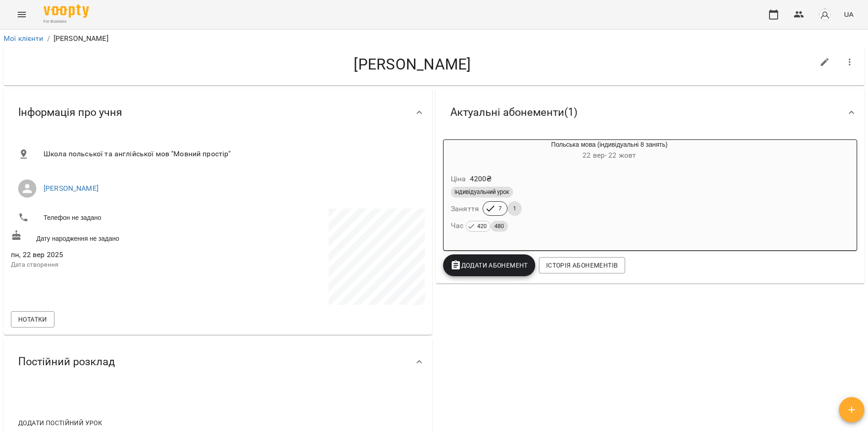  I want to click on img: Voopty Logo, so click(67, 11).